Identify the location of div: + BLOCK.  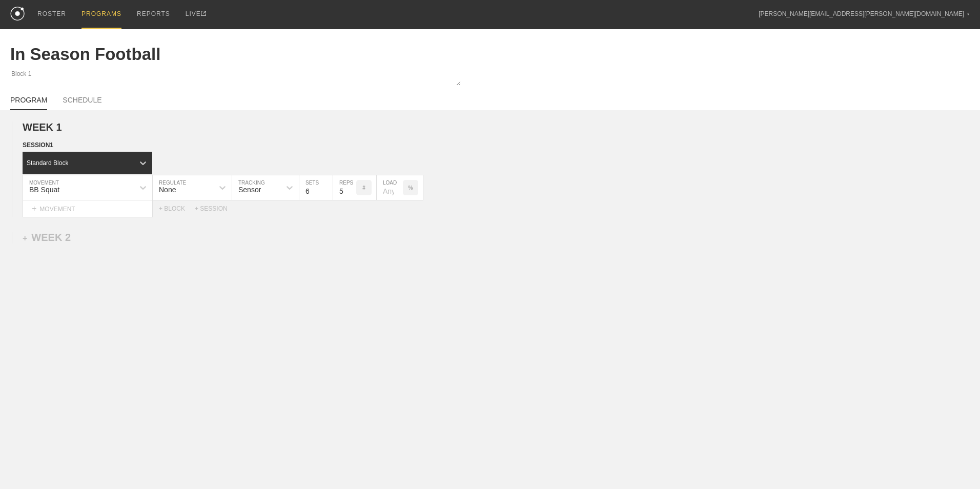
(177, 208).